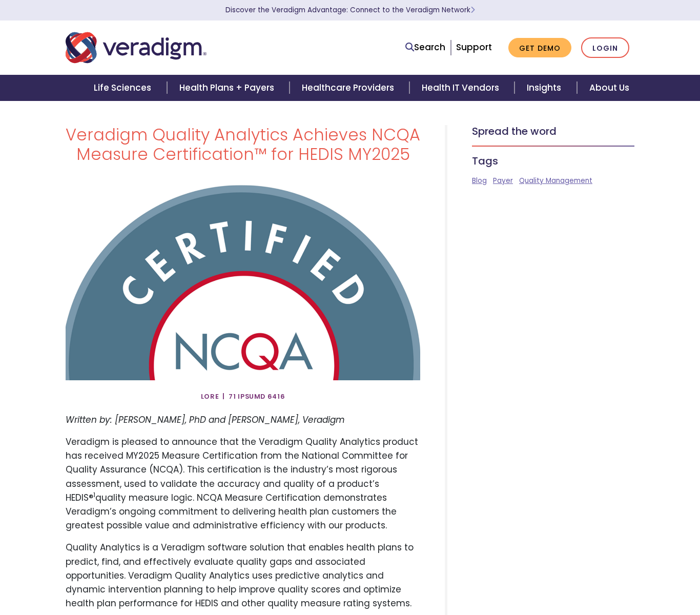  I want to click on a: Search, so click(426, 47).